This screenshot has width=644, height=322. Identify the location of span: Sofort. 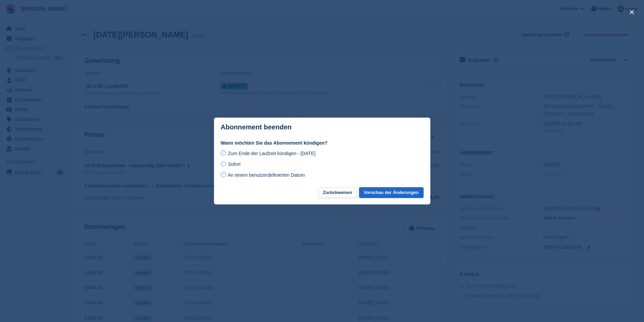
(234, 164).